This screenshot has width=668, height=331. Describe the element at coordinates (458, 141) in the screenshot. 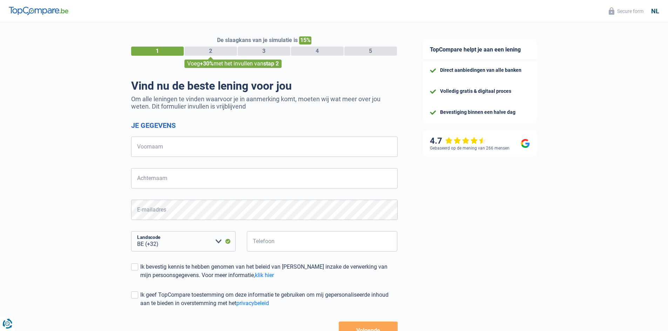

I see `div: 4.7` at that location.